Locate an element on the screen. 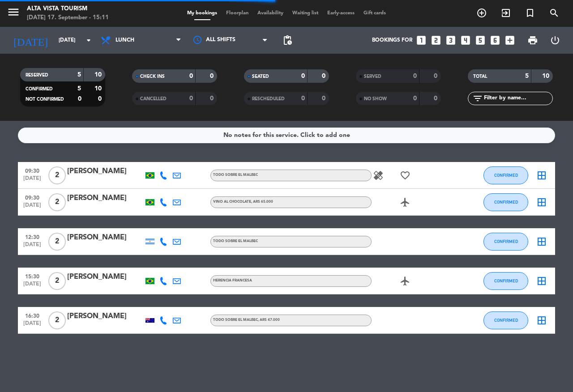 The width and height of the screenshot is (573, 392). span: Herencia Francesa is located at coordinates (232, 281).